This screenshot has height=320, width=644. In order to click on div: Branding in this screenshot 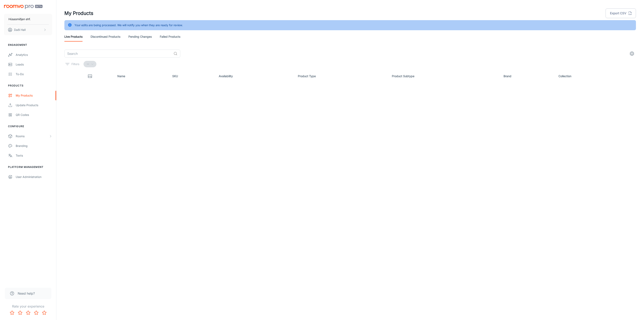, I will do `click(34, 146)`.